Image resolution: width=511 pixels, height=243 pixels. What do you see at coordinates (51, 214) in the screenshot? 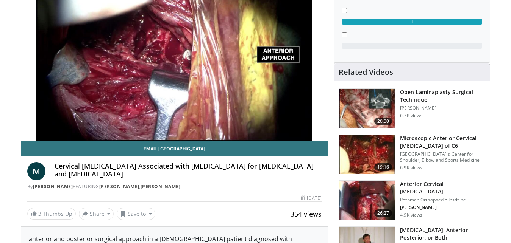
I see `a: 3 Thumbs Up` at bounding box center [51, 214].